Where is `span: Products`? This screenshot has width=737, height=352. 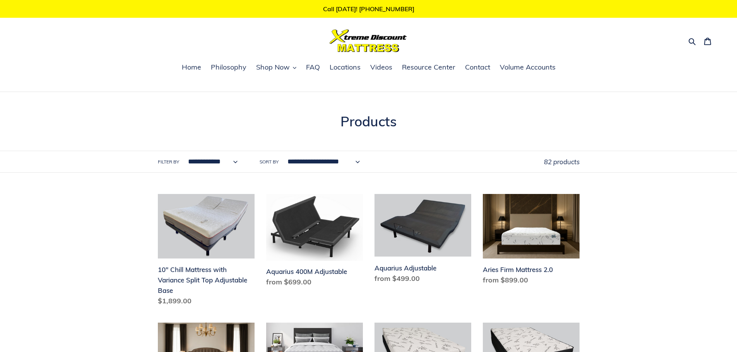
span: Products is located at coordinates (368, 121).